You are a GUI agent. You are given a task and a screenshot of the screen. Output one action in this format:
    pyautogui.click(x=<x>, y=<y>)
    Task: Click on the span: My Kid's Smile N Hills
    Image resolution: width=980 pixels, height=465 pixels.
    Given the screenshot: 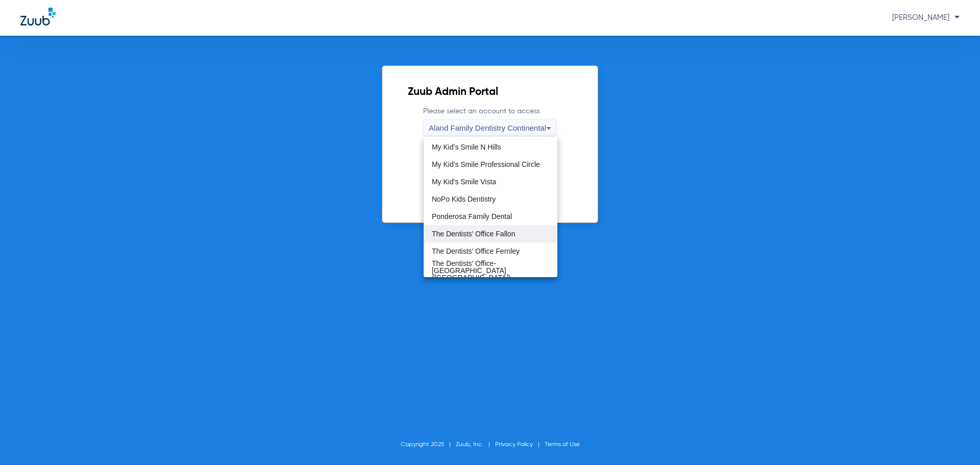 What is the action you would take?
    pyautogui.click(x=467, y=147)
    